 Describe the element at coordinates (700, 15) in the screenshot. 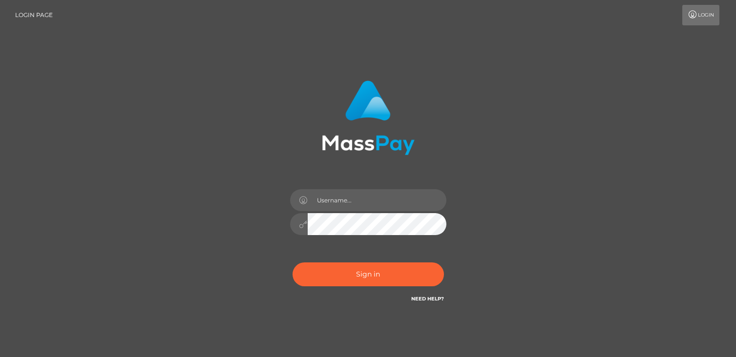

I see `a: Login` at that location.